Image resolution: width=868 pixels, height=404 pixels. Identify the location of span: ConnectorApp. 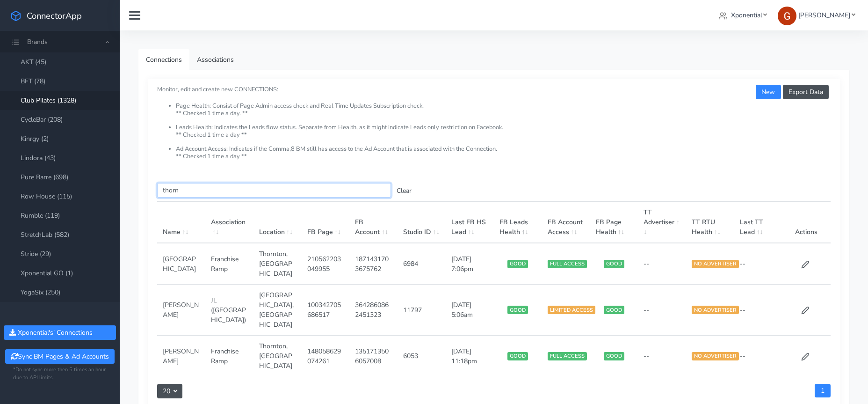
(55, 16).